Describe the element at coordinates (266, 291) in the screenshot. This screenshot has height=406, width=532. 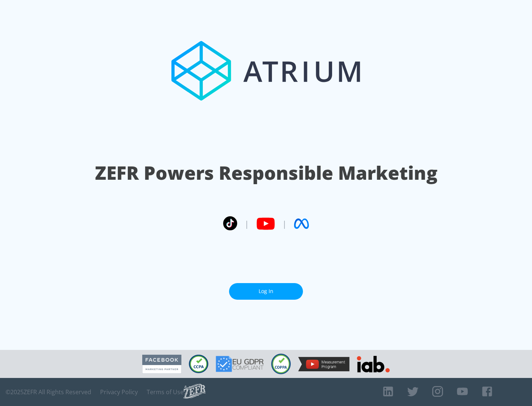
I see `a: Log In` at that location.